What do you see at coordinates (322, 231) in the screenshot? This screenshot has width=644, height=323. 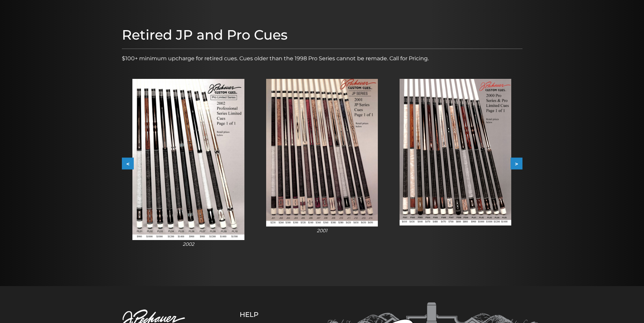 I see `i: 2001` at bounding box center [322, 231].